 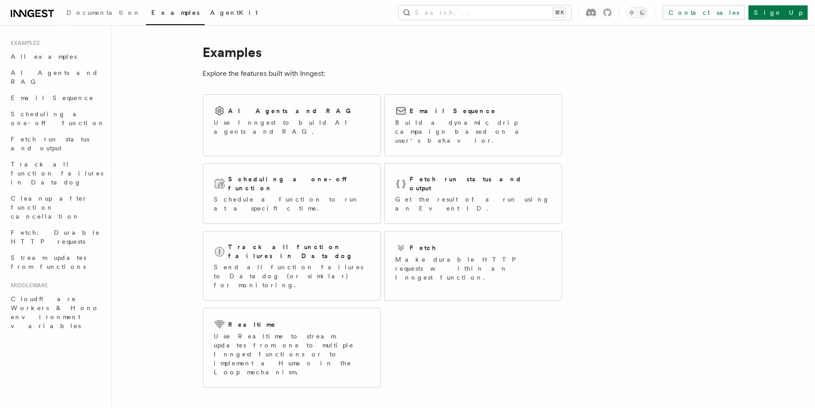 What do you see at coordinates (292, 266) in the screenshot?
I see `a: Track all function failures in DatadogSend all function failures to Datadog (or similar) for moni...` at bounding box center [292, 266].